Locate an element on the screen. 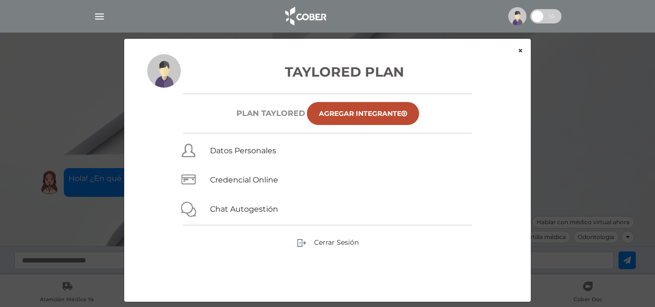  h6: Plan TAYLORED is located at coordinates (270, 113).